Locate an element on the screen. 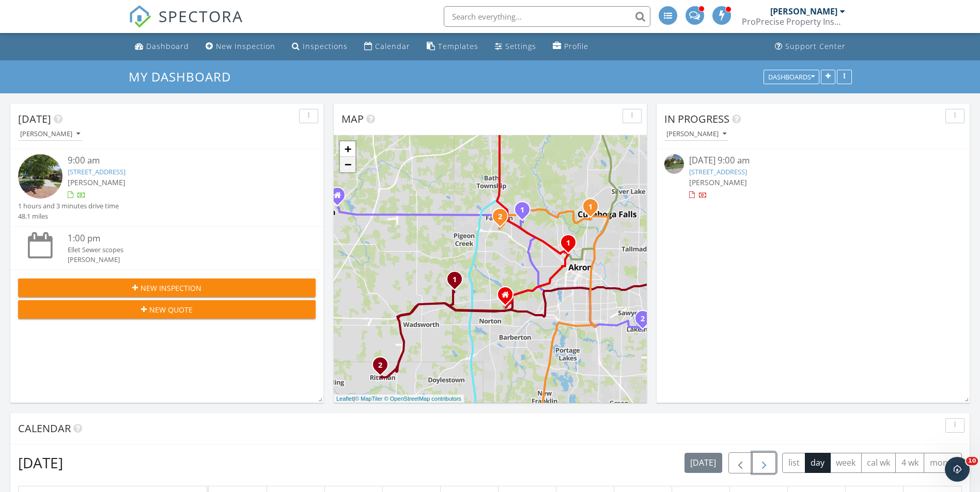  button: week is located at coordinates (845, 463).